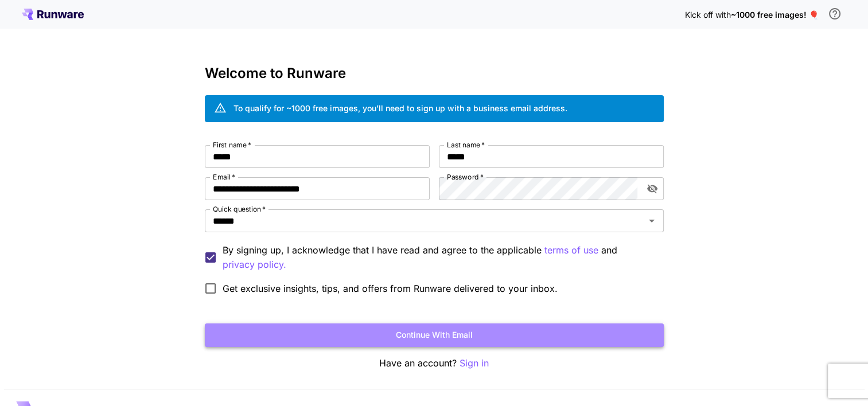 The height and width of the screenshot is (406, 868). I want to click on p: terms of use, so click(572, 250).